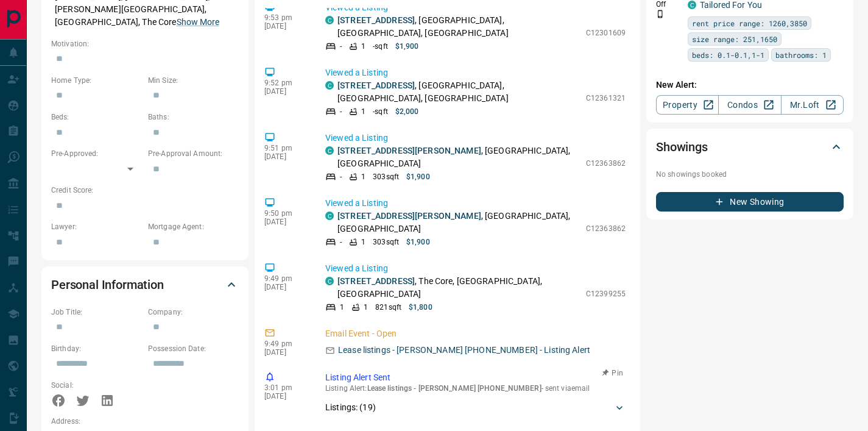 The image size is (868, 431). What do you see at coordinates (420, 307) in the screenshot?
I see `p: $1,800` at bounding box center [420, 307].